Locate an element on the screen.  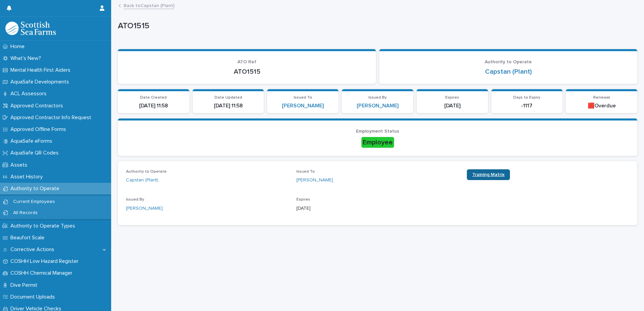
span: Employment Status is located at coordinates (378, 131).